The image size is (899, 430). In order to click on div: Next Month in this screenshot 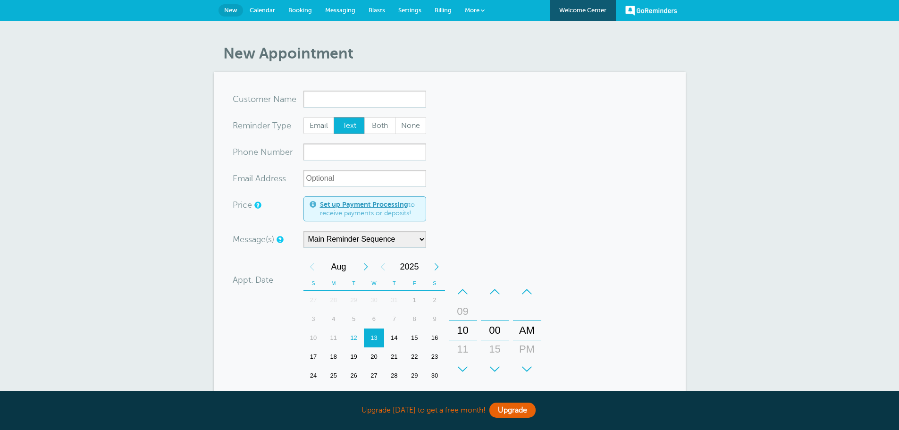, I will do `click(366, 267)`.